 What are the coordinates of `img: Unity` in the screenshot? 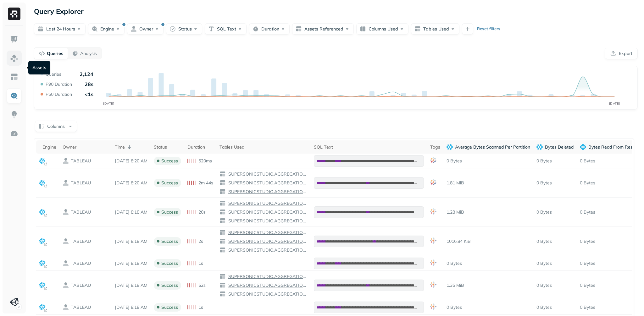 It's located at (14, 302).